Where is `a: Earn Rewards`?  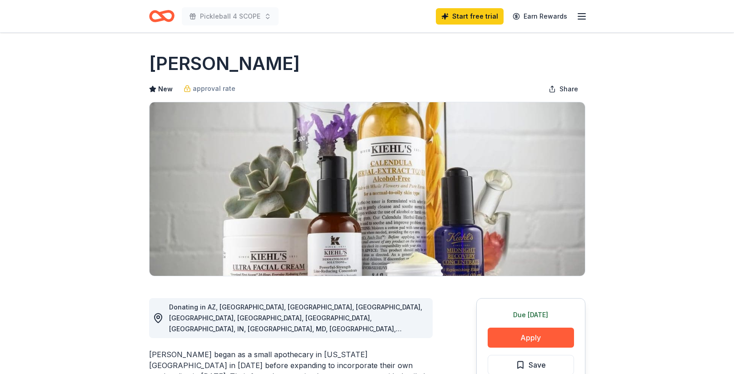
a: Earn Rewards is located at coordinates (540, 16).